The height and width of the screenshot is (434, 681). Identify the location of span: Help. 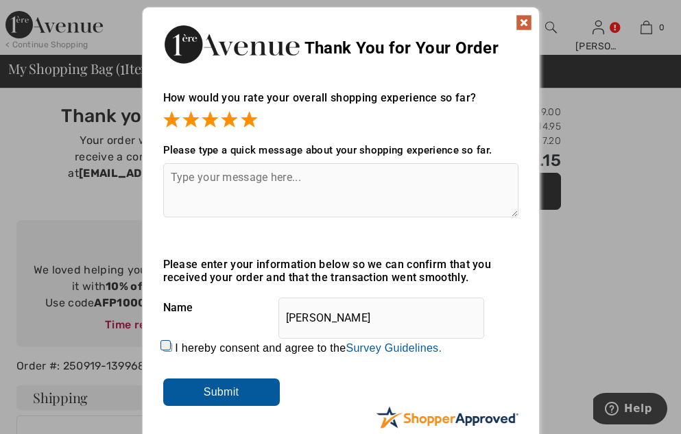
(45, 16).